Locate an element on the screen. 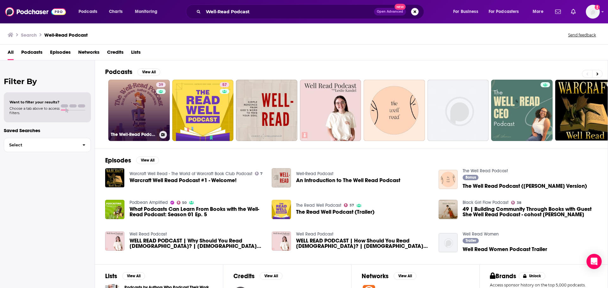 This screenshot has width=608, height=288. h2: Lists is located at coordinates (111, 276).